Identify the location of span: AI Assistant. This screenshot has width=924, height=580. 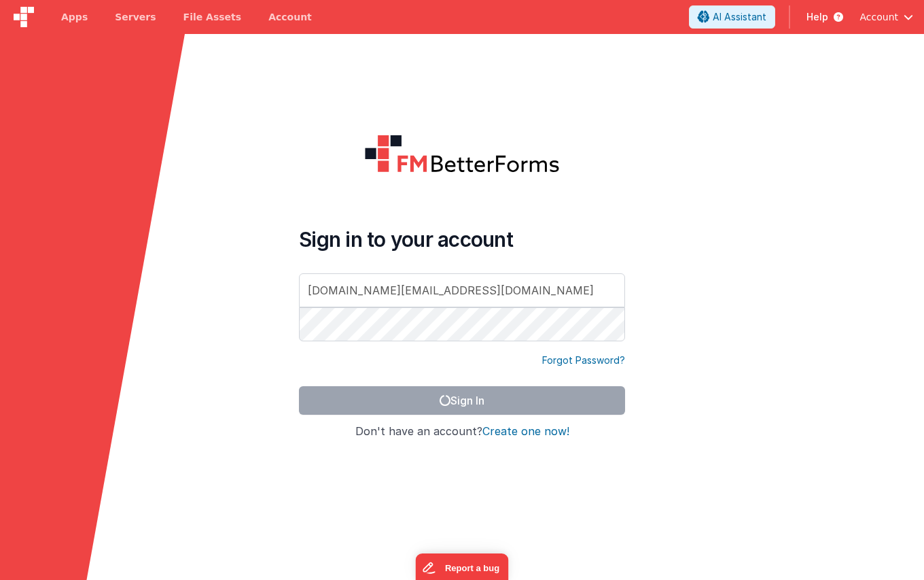
(740, 17).